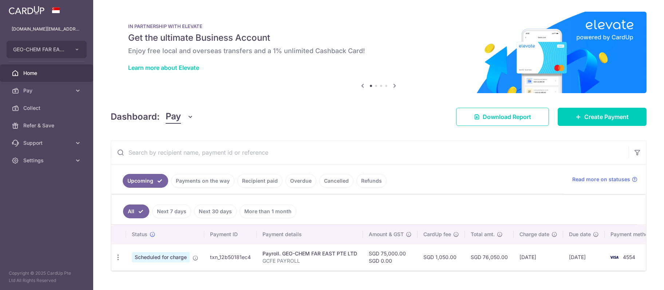 This screenshot has width=664, height=290. Describe the element at coordinates (602, 117) in the screenshot. I see `a: Create Payment` at that location.